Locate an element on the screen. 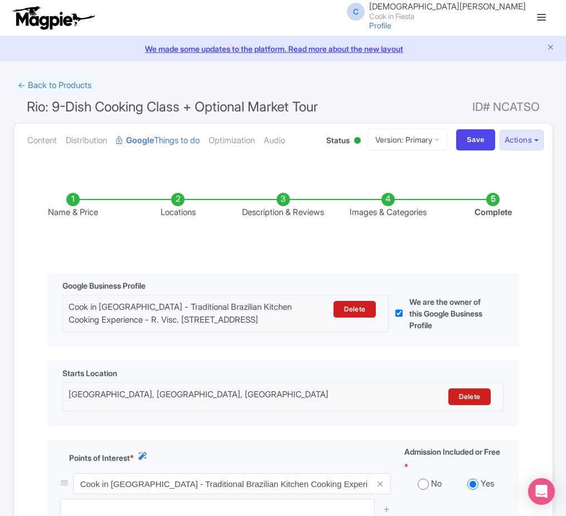 The image size is (566, 516). button: Actions is located at coordinates (521, 140).